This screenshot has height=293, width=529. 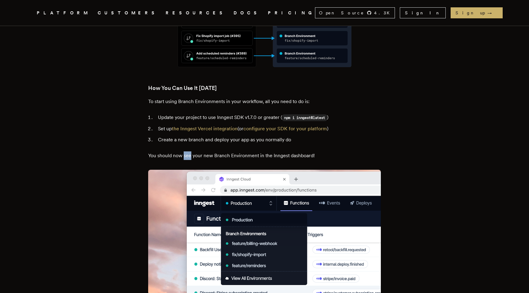 What do you see at coordinates (128, 13) in the screenshot?
I see `a: CUSTOMERS` at bounding box center [128, 13].